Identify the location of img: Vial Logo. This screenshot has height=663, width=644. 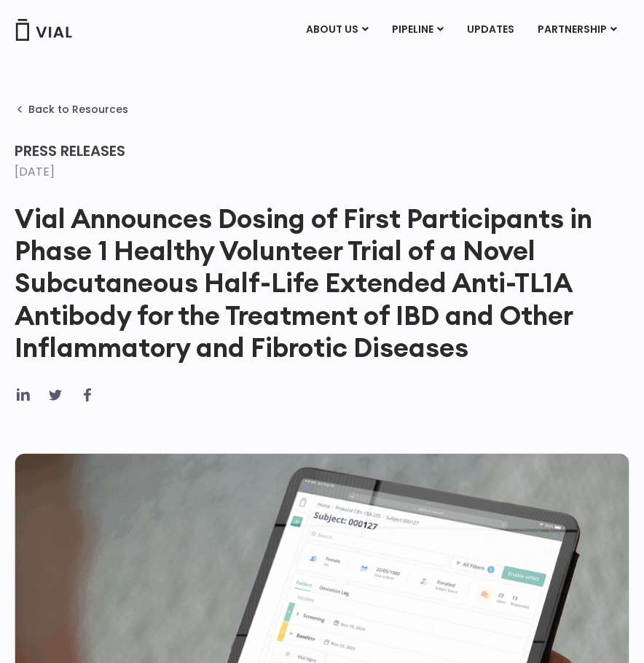
(44, 30).